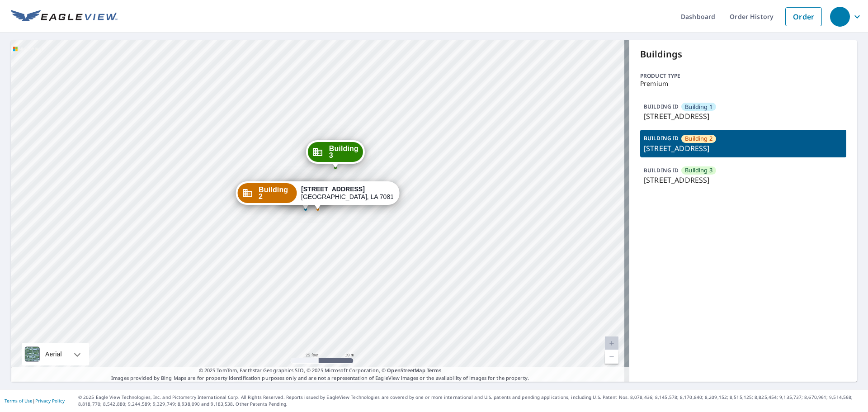 The image size is (868, 412). What do you see at coordinates (743, 54) in the screenshot?
I see `p: Buildings` at bounding box center [743, 54].